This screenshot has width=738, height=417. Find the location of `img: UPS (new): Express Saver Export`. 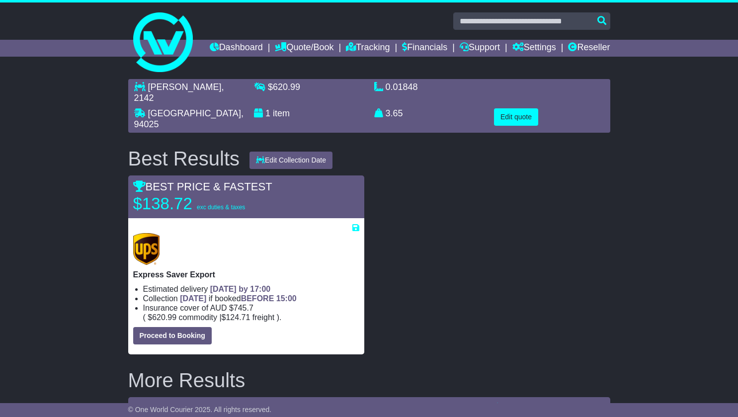

img: UPS (new): Express Saver Export is located at coordinates (147, 249).